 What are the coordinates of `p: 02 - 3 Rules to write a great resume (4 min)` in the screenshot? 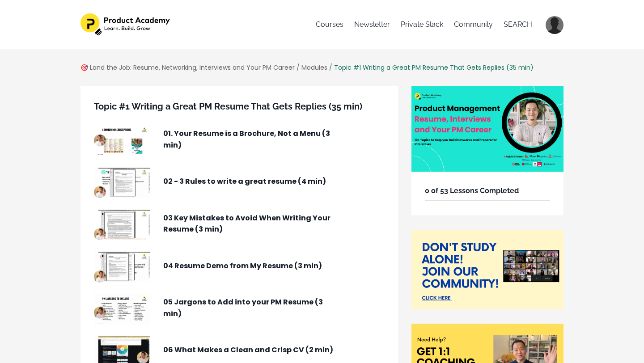 It's located at (252, 182).